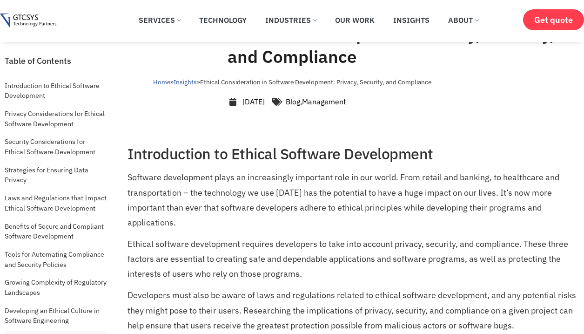  What do you see at coordinates (55, 175) in the screenshot?
I see `a: Strategies for Ensuring Data Privacy` at bounding box center [55, 175].